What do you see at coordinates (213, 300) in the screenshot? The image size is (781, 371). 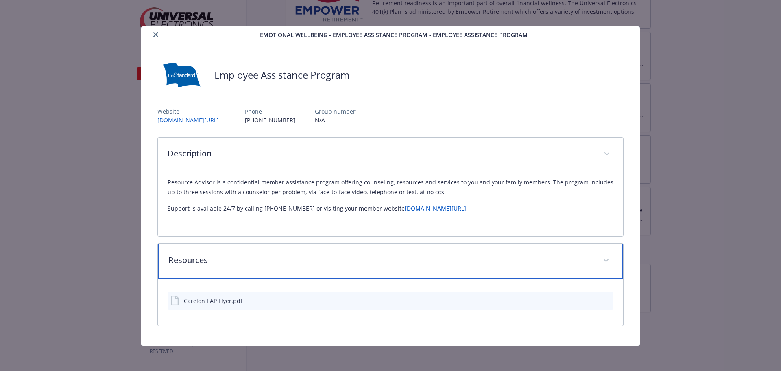 I see `div: Carelon EAP Flyer.pdf` at bounding box center [213, 300].